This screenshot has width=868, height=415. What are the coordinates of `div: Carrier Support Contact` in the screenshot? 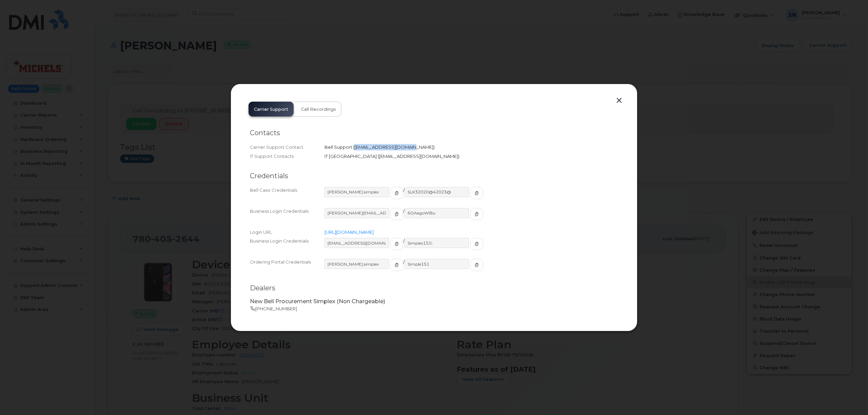 It's located at (287, 147).